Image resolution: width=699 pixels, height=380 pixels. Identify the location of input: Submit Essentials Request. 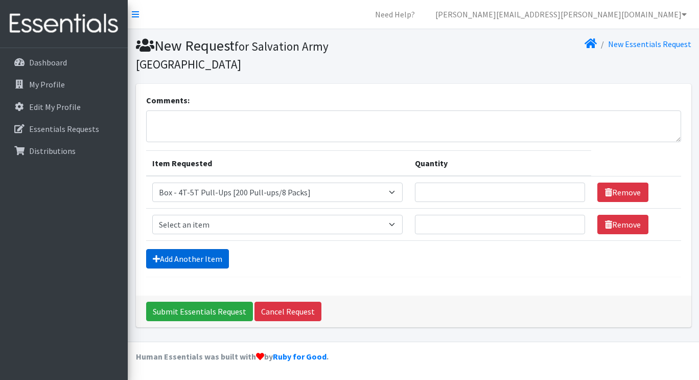
(199, 311).